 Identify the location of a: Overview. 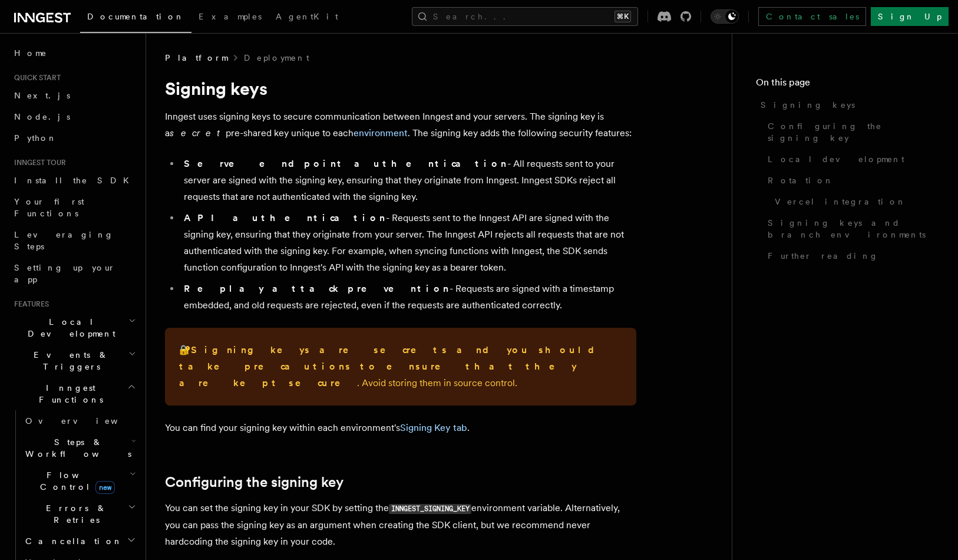
(79, 421).